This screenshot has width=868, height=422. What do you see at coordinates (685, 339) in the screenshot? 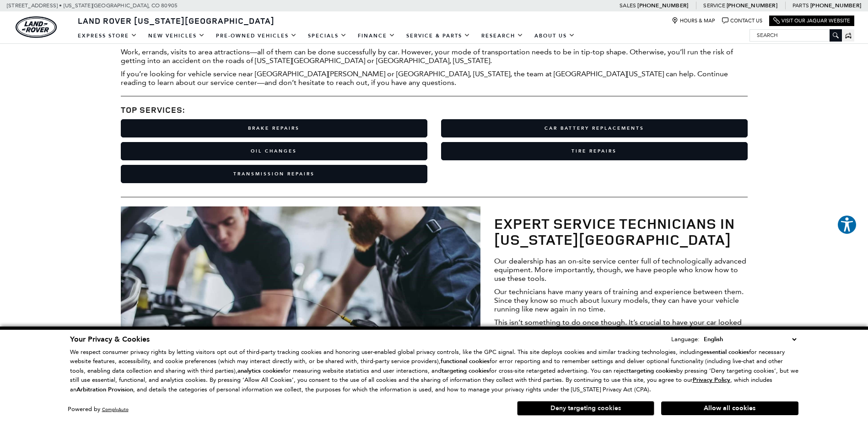
I see `div: Language:` at bounding box center [685, 339].